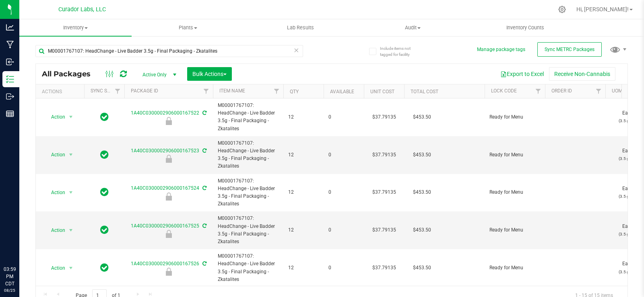  Describe the element at coordinates (165, 188) in the screenshot. I see `a: 1A40C0300002906000167524` at that location.